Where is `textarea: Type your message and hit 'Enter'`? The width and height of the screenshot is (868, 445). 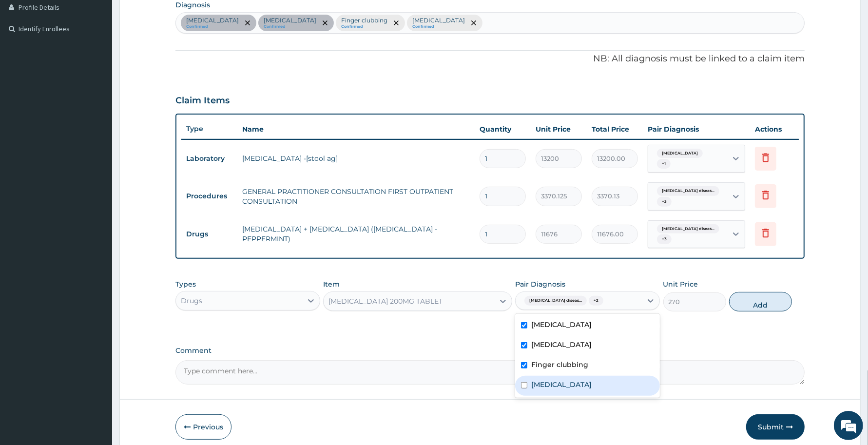 textarea: Type your message and hit 'Enter' is located at coordinates (95, 283).